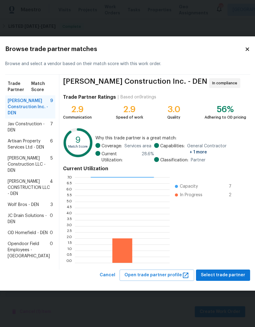 This screenshot has width=255, height=327. Describe the element at coordinates (188, 186) in the screenshot. I see `span: Capacity` at that location.